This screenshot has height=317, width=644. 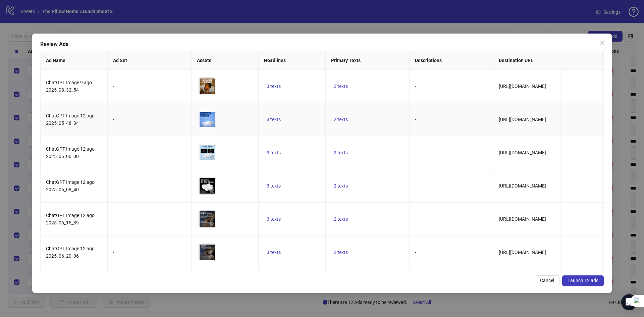 I want to click on th: Headlines, so click(x=292, y=61).